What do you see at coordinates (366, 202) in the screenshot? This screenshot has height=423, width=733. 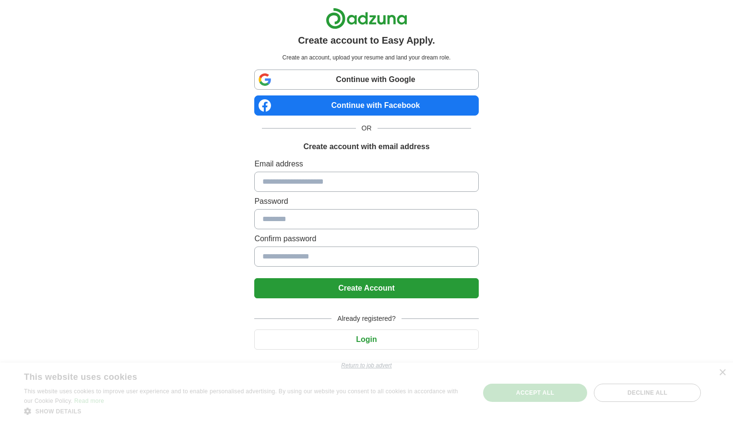 I see `label: Password` at bounding box center [366, 202].